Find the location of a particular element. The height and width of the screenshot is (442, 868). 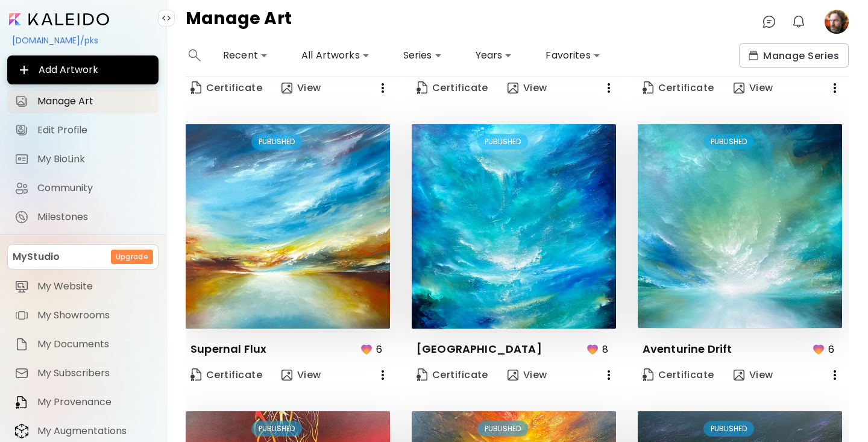

button: favorites8 is located at coordinates (599, 349).